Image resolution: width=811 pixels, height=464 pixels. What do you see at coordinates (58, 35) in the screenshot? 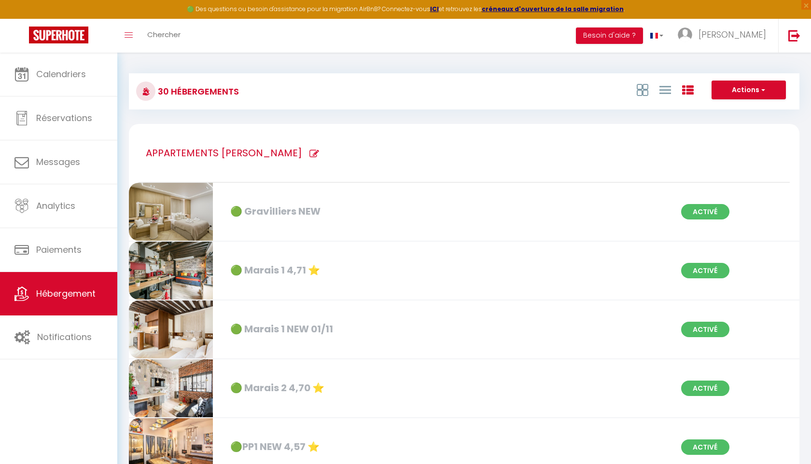
I see `img: Super Booking` at bounding box center [58, 35].